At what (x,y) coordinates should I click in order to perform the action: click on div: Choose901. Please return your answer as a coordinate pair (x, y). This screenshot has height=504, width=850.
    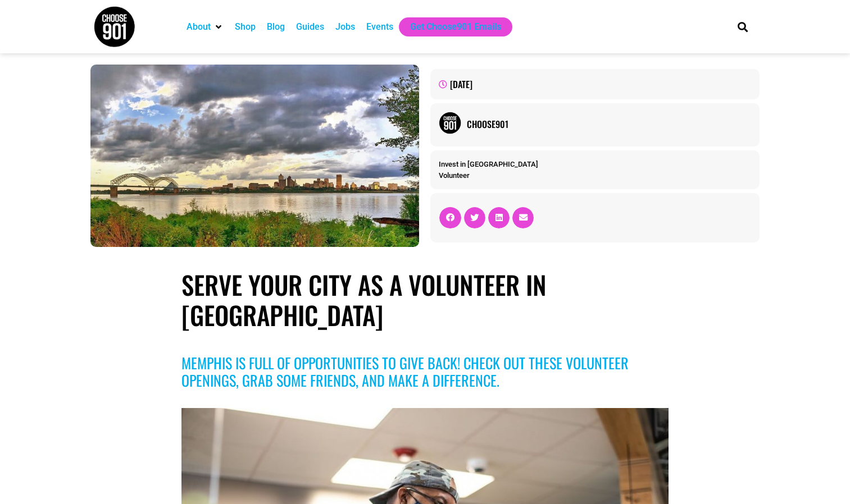
    Looking at the image, I should click on (608, 124).